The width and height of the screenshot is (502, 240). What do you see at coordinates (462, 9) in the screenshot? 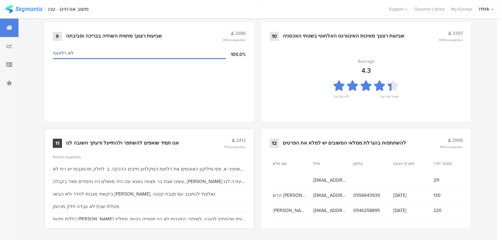
I see `div: My Surveys` at bounding box center [462, 9].